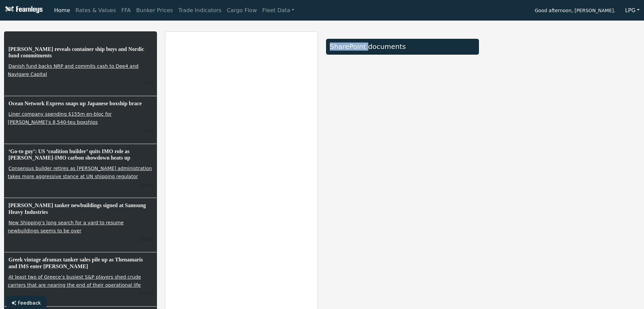 The height and width of the screenshot is (309, 644). What do you see at coordinates (146, 185) in the screenshot?
I see `small: 30/09/2025, 14:28:27` at bounding box center [146, 185].